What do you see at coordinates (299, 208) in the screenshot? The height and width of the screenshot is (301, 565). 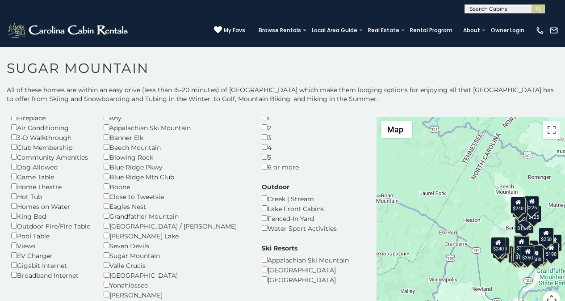 I see `div: Lake Front Cabins` at bounding box center [299, 208].